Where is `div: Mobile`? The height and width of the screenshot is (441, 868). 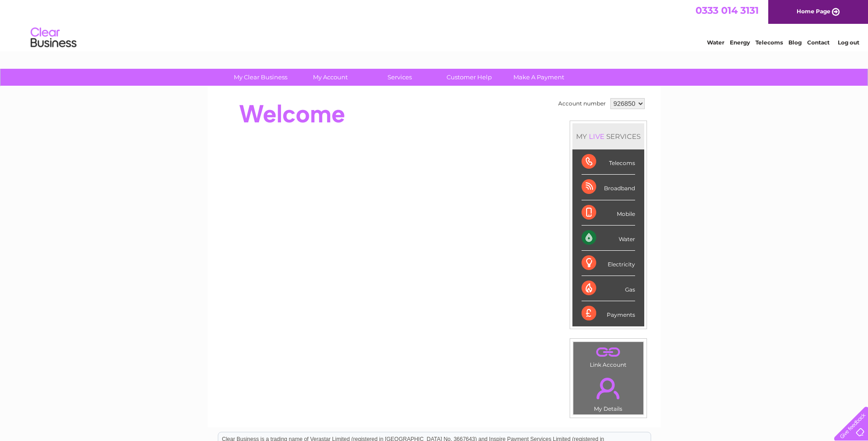
div: Mobile is located at coordinates (608, 213).